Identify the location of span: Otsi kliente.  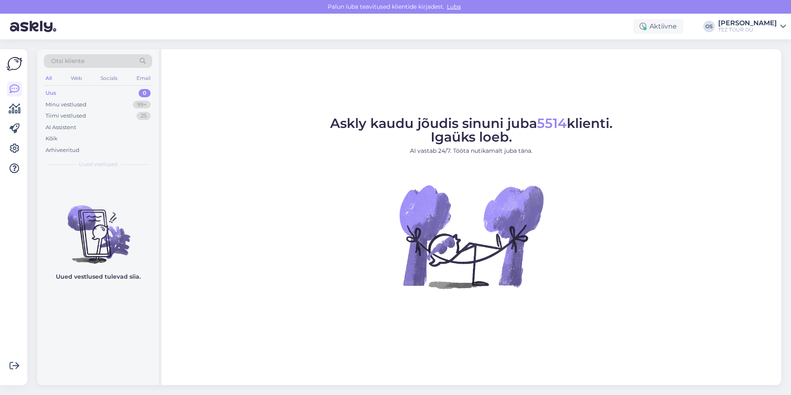
(68, 61).